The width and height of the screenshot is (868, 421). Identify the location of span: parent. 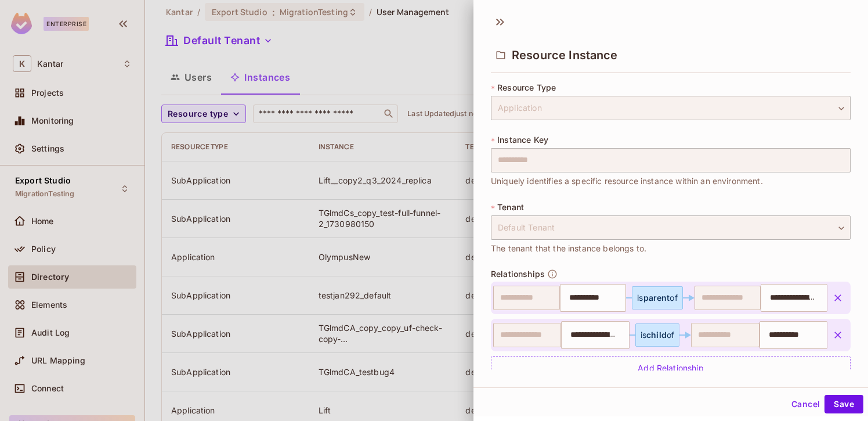
(657, 298).